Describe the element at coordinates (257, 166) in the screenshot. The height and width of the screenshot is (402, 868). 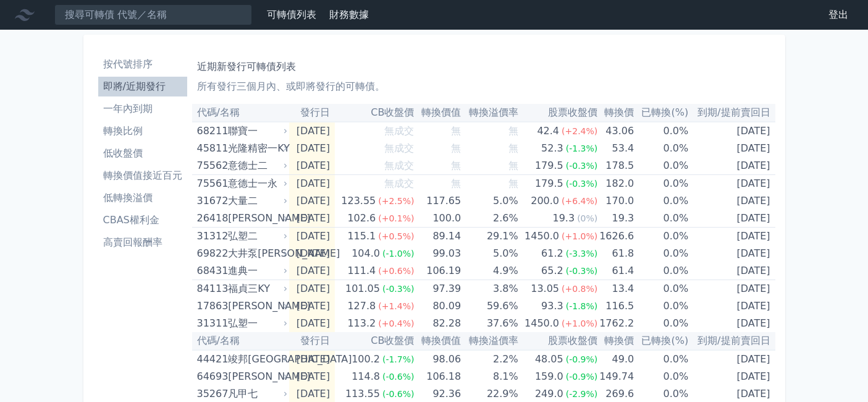
I see `div: 意德士二` at that location.